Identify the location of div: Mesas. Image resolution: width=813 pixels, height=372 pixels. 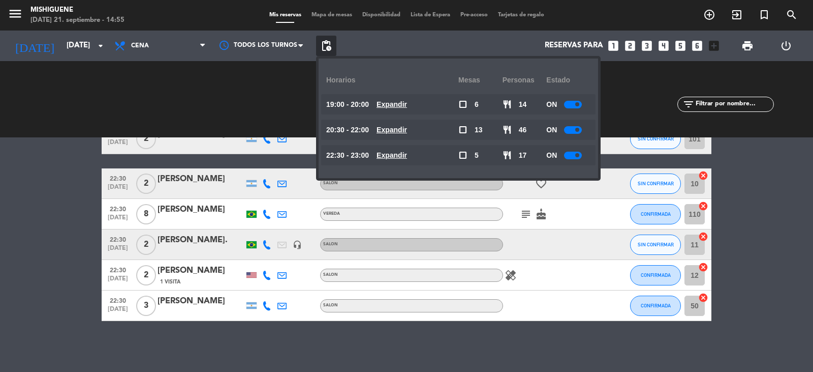
(480, 80).